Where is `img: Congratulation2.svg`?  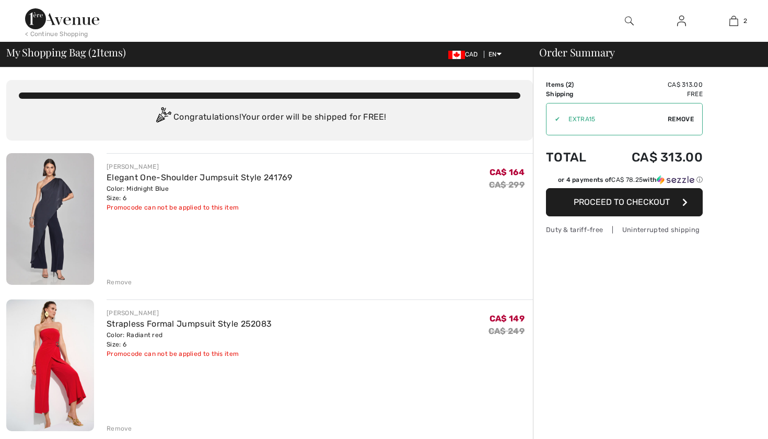 img: Congratulation2.svg is located at coordinates (163, 118).